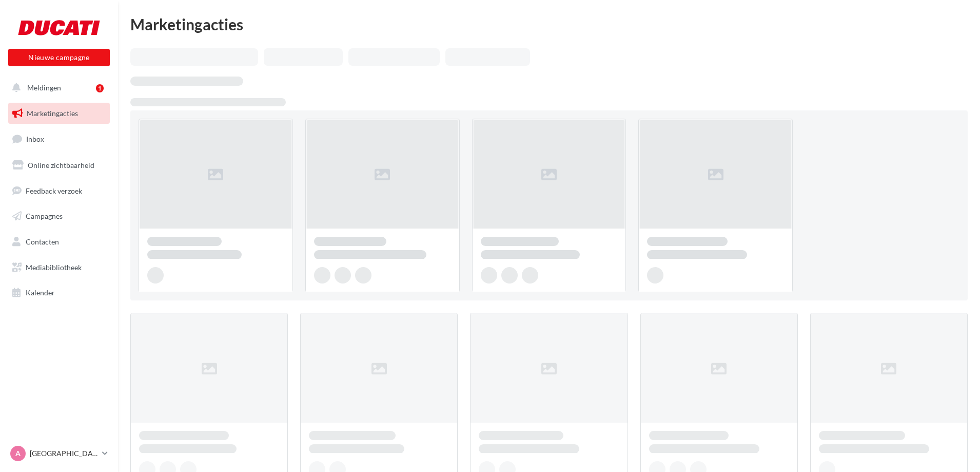  I want to click on span: A, so click(18, 454).